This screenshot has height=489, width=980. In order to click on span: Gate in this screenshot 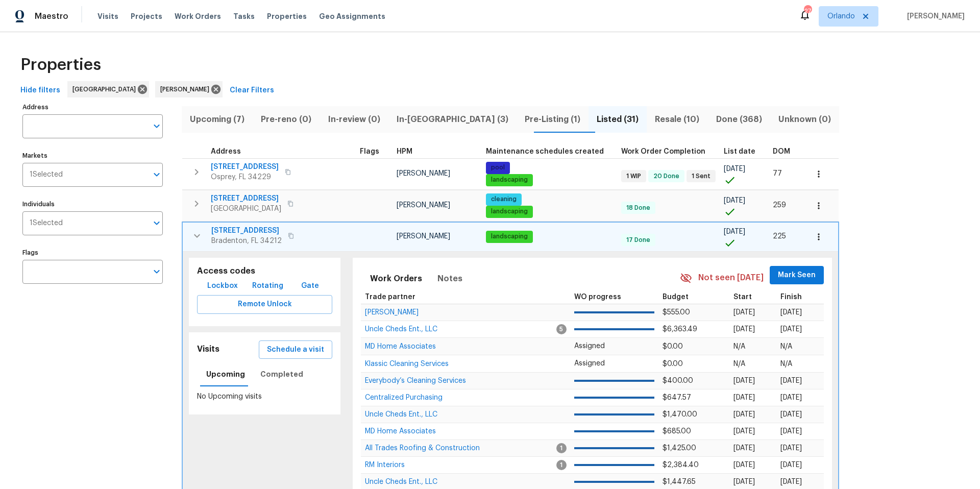, I will do `click(310, 286)`.